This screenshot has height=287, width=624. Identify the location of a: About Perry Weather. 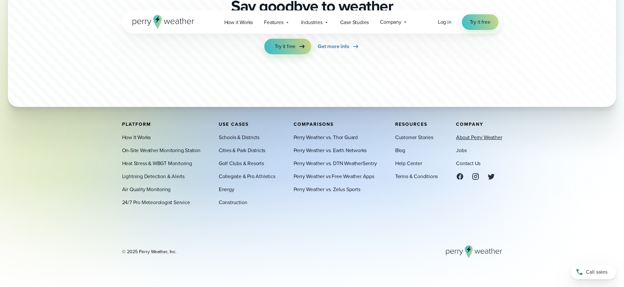
(479, 138).